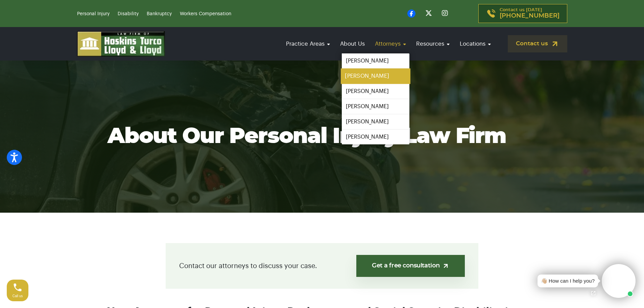 The width and height of the screenshot is (644, 308). What do you see at coordinates (322, 266) in the screenshot?
I see `div: Contact our attorneys to discuss your case.` at bounding box center [322, 266].